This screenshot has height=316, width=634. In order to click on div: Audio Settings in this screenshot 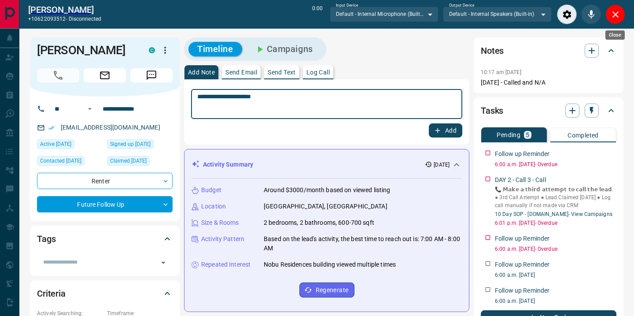, I will do `click(567, 14)`.